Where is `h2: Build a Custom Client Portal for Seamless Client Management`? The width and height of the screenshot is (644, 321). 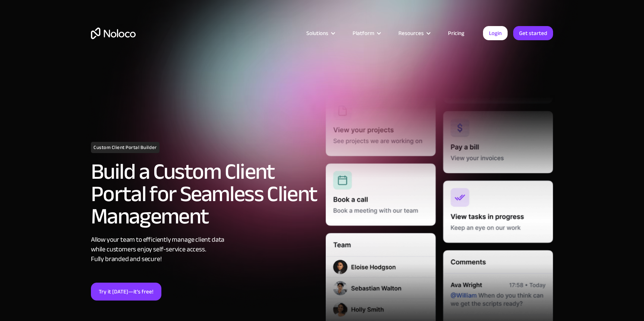 h2: Build a Custom Client Portal for Seamless Client Management is located at coordinates (205, 194).